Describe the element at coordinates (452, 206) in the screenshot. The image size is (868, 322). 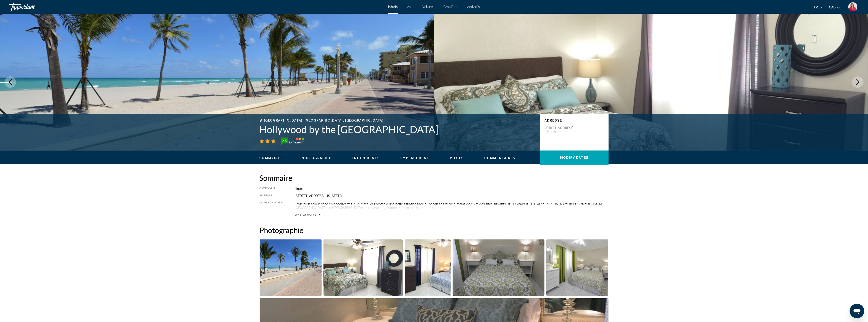
I see `p: Envie d'un séjour riche en découvertes ? Ce motel qui profite d'une belle situation face à l'océa...` at that location.